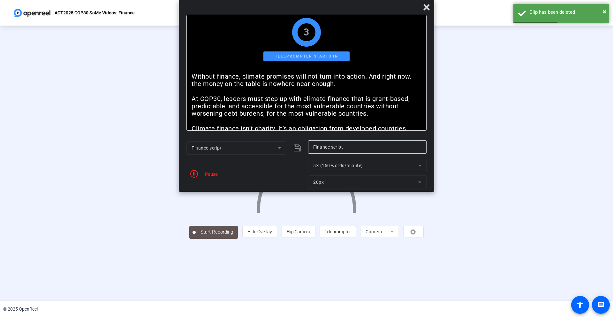  Describe the element at coordinates (210, 174) in the screenshot. I see `div: Pause` at that location.